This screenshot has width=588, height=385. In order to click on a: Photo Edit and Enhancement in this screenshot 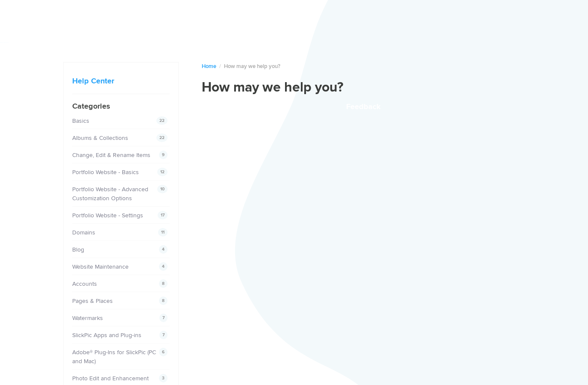, I will do `click(110, 378)`.